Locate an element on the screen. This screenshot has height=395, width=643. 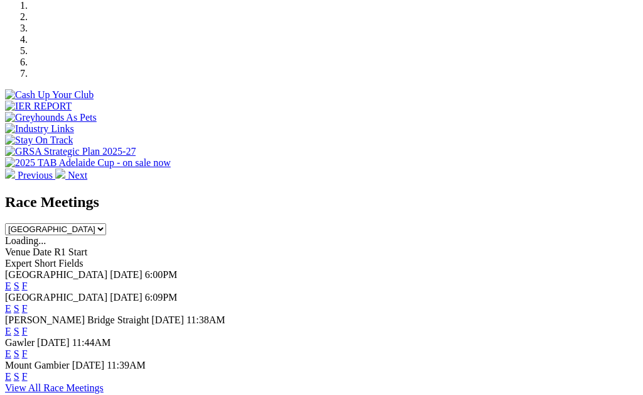
img: IER REPORT is located at coordinates (38, 106).